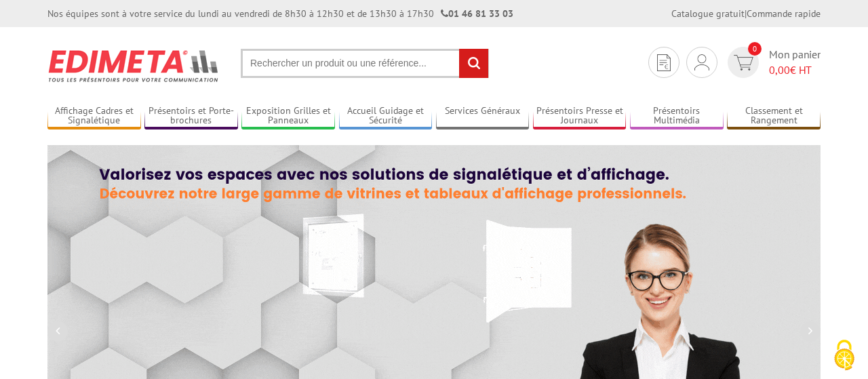 The width and height of the screenshot is (868, 379). I want to click on span: € HT, so click(795, 70).